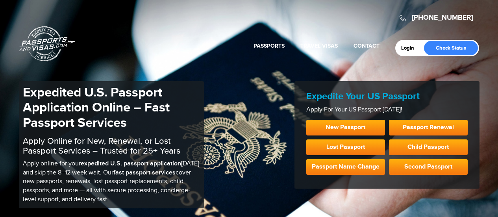  What do you see at coordinates (428, 167) in the screenshot?
I see `a: Second Passport` at bounding box center [428, 167].